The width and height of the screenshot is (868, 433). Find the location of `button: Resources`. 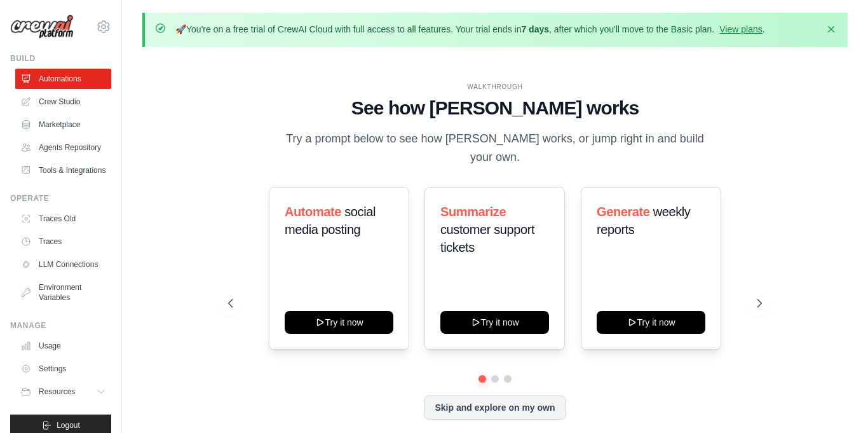

button: Resources is located at coordinates (63, 392).